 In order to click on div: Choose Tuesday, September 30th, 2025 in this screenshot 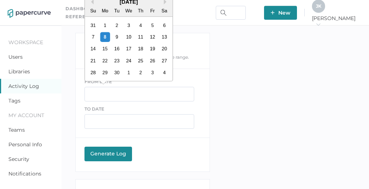, I will do `click(117, 72)`.